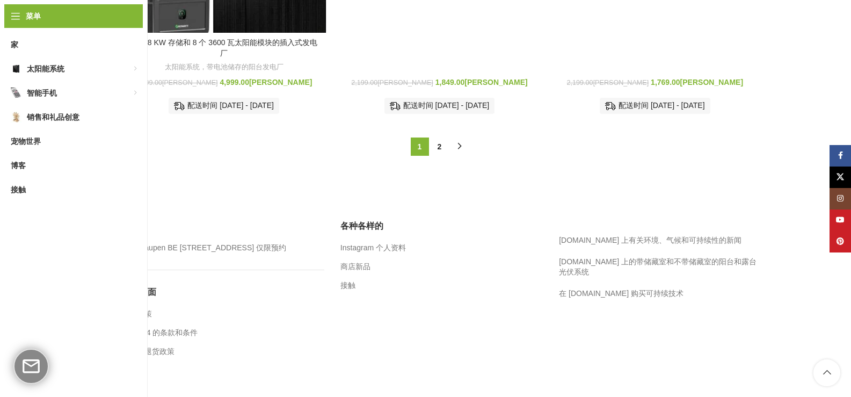 This screenshot has height=397, width=851. Describe the element at coordinates (26, 141) in the screenshot. I see `font: 宠物世界` at that location.